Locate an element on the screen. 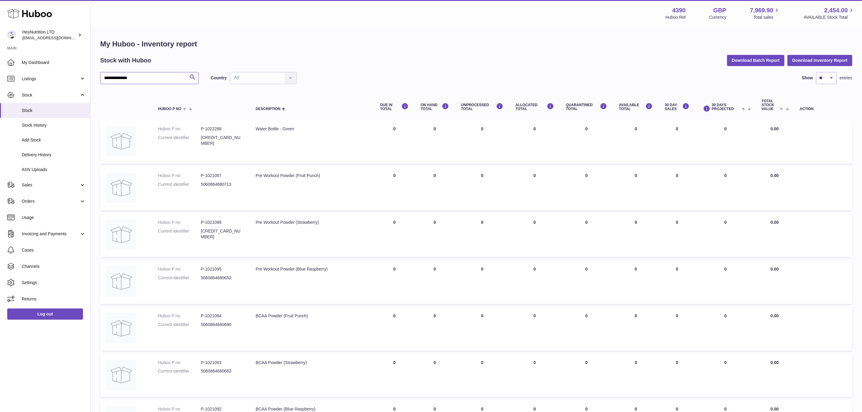  div: Action is located at coordinates (823, 109).